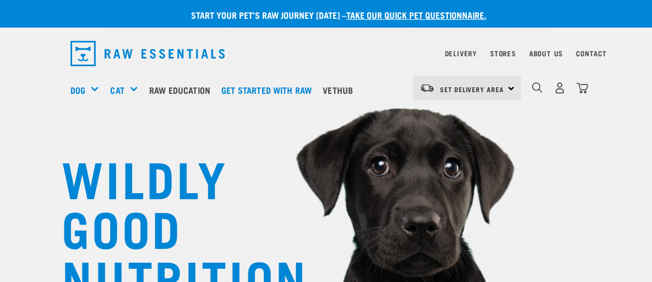 The height and width of the screenshot is (282, 652). What do you see at coordinates (546, 53) in the screenshot?
I see `a: About Us` at bounding box center [546, 53].